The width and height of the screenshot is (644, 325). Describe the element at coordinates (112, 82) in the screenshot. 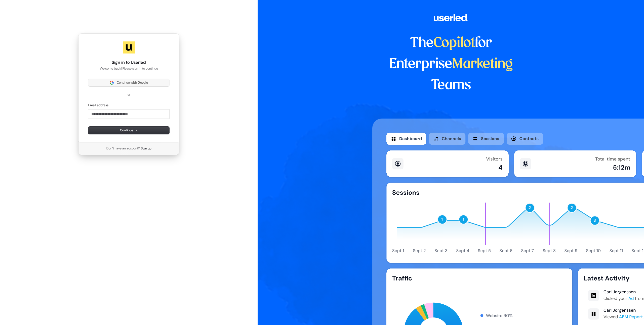

I see `img: Sign in with Google` at that location.